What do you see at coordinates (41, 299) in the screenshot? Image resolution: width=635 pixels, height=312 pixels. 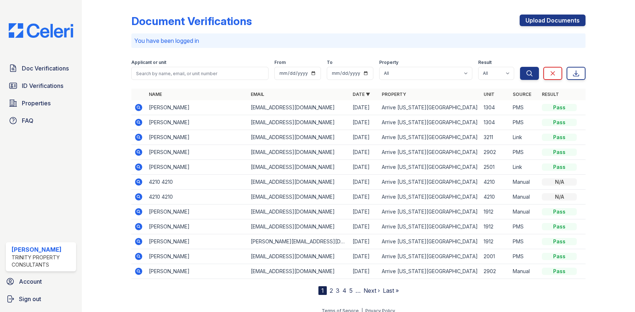 I see `button: Sign out` at bounding box center [41, 299].